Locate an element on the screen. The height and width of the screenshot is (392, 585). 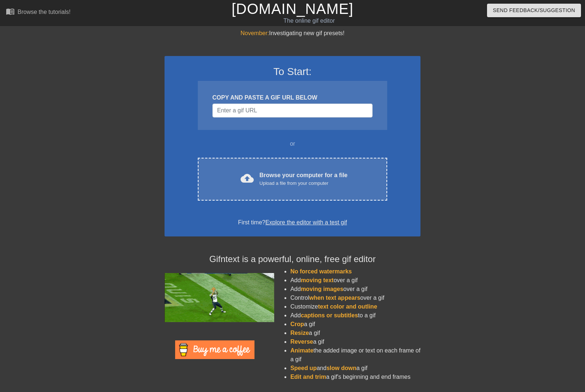
h4: Gifntext is a powerful, online, free gif editor is located at coordinates (293, 259).